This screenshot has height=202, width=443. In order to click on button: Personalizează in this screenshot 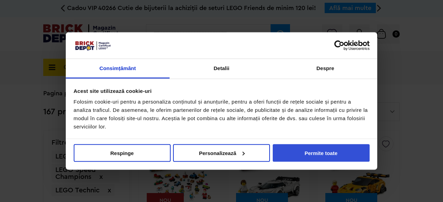, I will do `click(221, 153)`.